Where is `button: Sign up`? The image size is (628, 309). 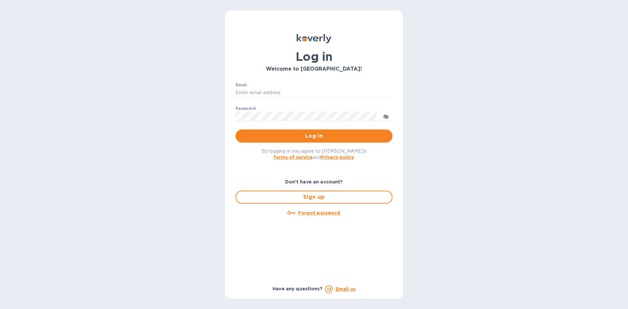
button: Sign up is located at coordinates (314, 197).